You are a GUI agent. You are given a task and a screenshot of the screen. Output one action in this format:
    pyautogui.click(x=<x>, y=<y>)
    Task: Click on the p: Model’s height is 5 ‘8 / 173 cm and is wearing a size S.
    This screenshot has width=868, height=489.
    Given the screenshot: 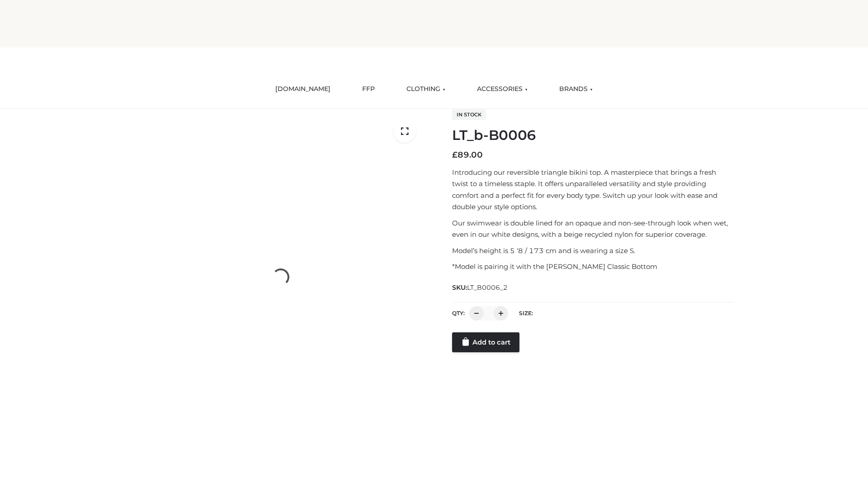 What is the action you would take?
    pyautogui.click(x=592, y=250)
    